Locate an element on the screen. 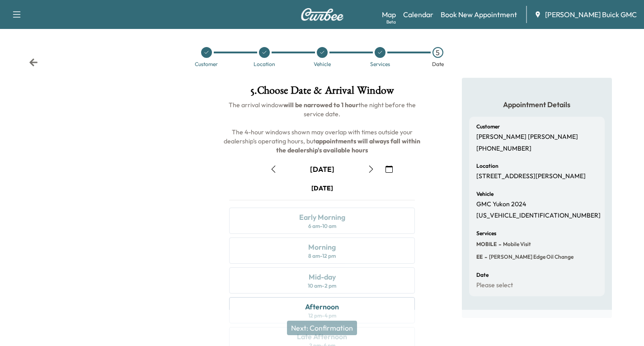 This screenshot has height=346, width=644. a: Calendar is located at coordinates (418, 14).